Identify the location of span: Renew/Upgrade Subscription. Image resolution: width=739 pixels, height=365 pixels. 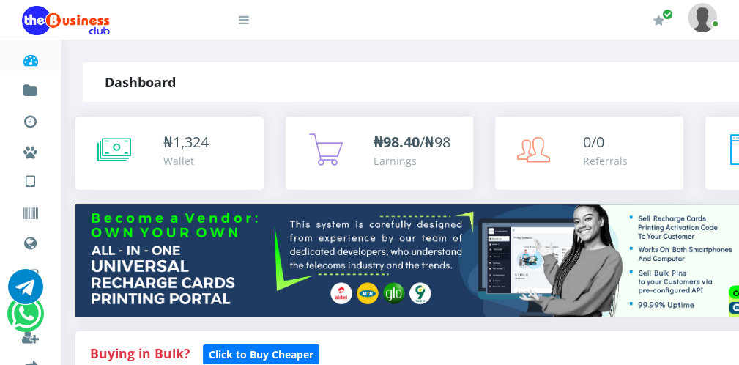
(667, 14).